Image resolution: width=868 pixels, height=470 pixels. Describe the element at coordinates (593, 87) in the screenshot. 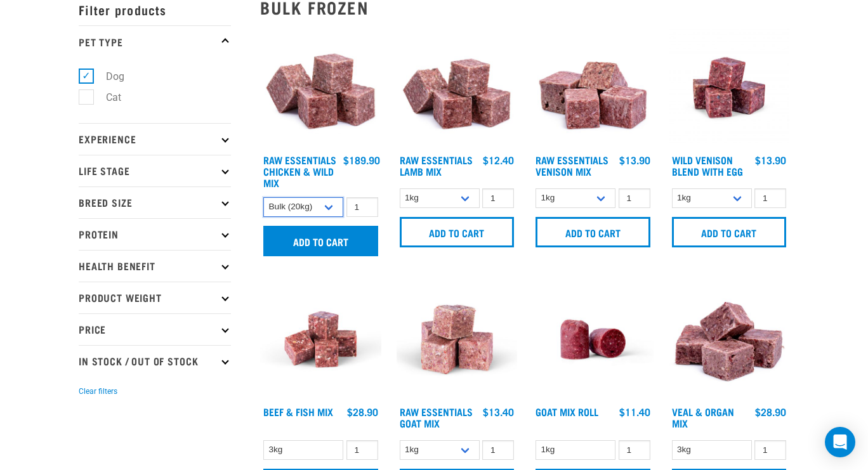

I see `img: 1113 RE Venison Mix 01` at that location.